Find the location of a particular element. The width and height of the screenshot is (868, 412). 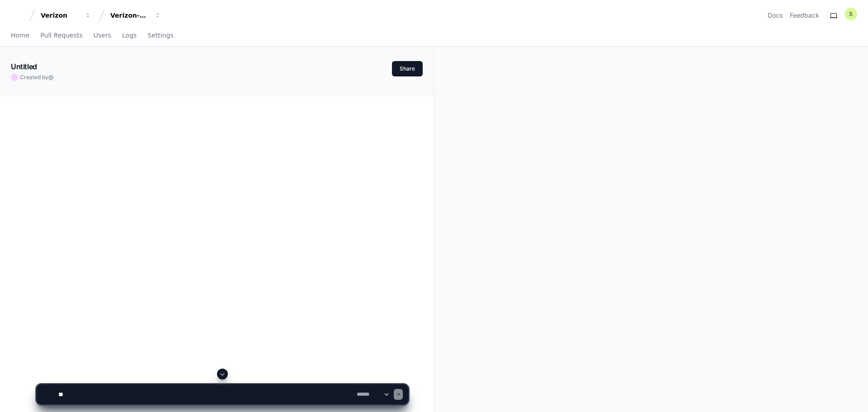

div: Verizon-Clarify-Order-Management is located at coordinates (129, 15).